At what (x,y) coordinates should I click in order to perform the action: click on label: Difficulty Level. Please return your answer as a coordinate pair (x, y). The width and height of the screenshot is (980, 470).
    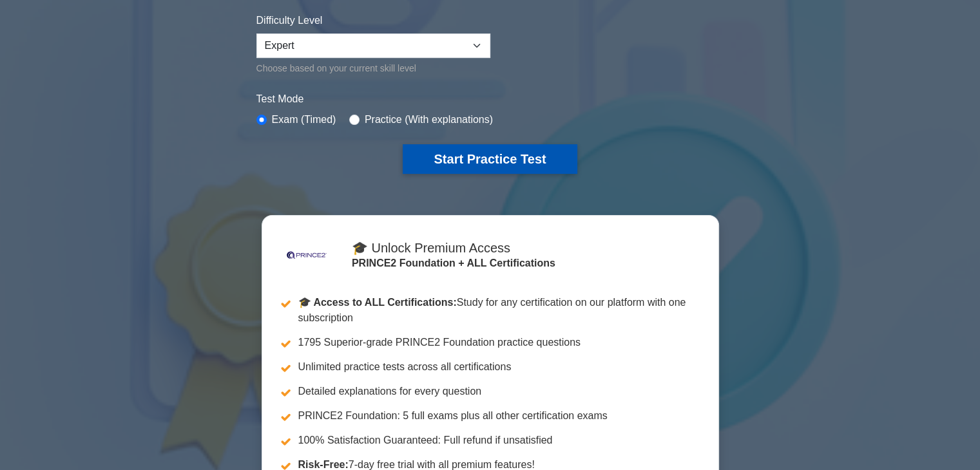
    Looking at the image, I should click on (289, 20).